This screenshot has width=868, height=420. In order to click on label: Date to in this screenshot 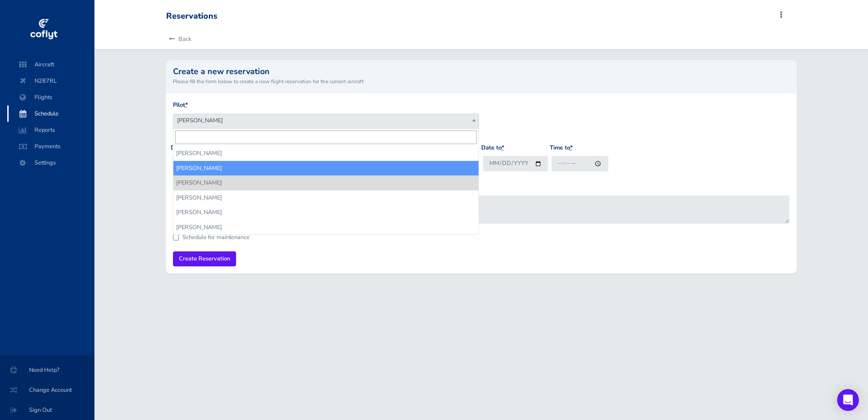, I will do `click(493, 148)`.